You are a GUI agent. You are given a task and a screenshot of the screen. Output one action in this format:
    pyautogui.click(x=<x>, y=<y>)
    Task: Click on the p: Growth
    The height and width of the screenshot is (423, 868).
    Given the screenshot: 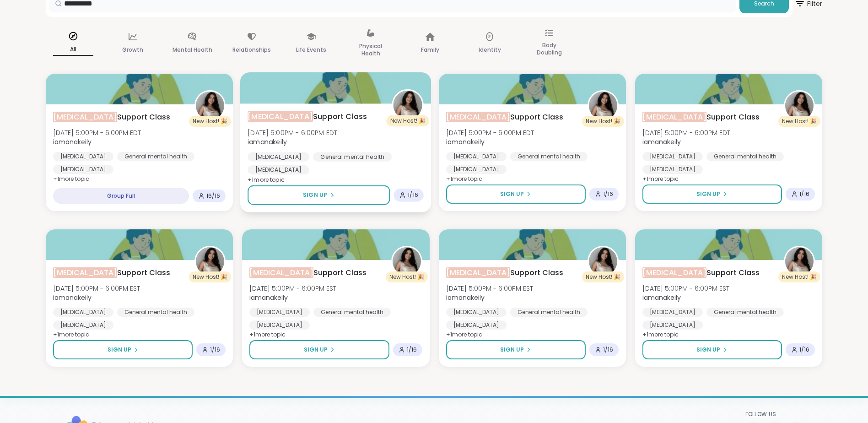 What is the action you would take?
    pyautogui.click(x=133, y=50)
    